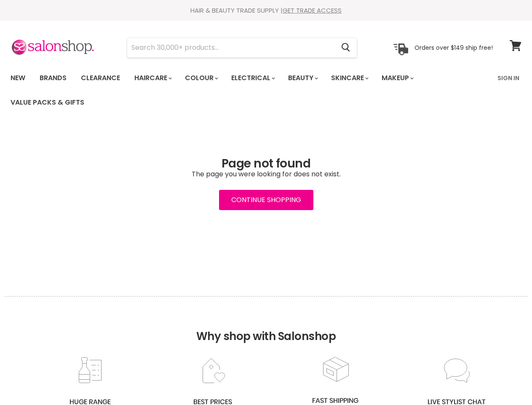  I want to click on a: Colour, so click(201, 78).